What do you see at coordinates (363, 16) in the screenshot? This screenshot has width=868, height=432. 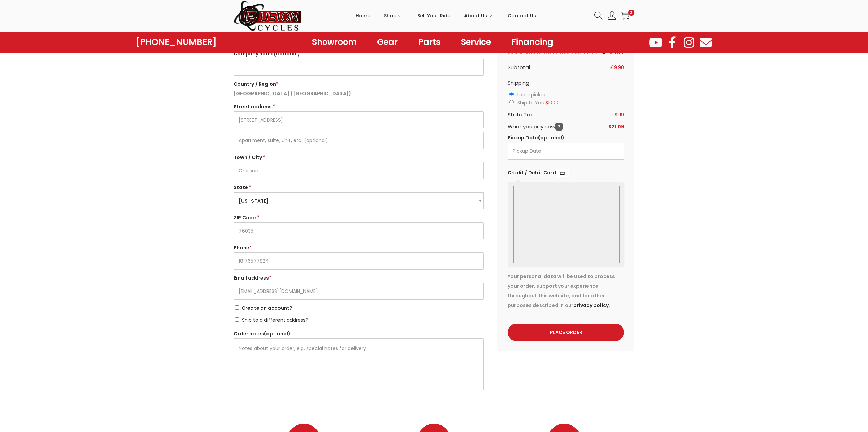 I see `span: Home` at bounding box center [363, 16].